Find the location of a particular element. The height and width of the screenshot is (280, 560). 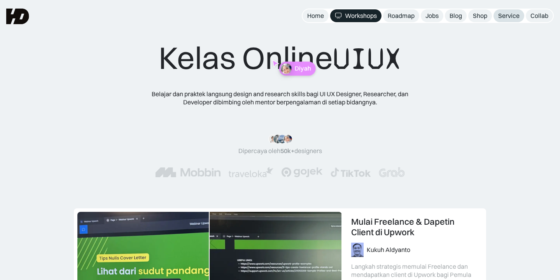

div: Dipercaya oleh designers is located at coordinates (280, 150).